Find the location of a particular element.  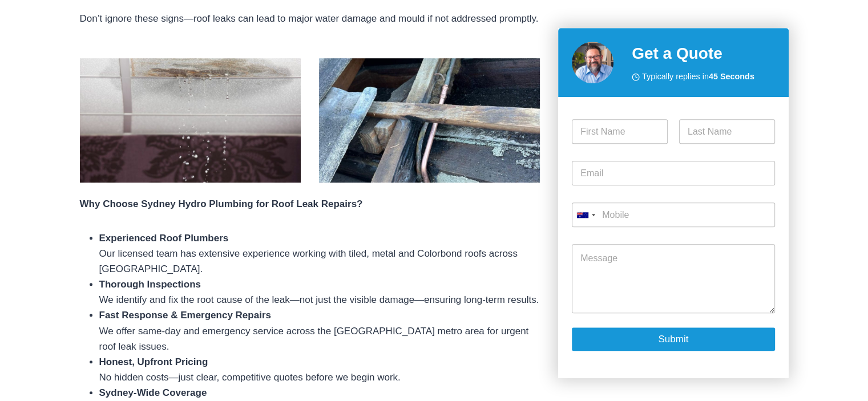

input: First Name is located at coordinates (619, 132).